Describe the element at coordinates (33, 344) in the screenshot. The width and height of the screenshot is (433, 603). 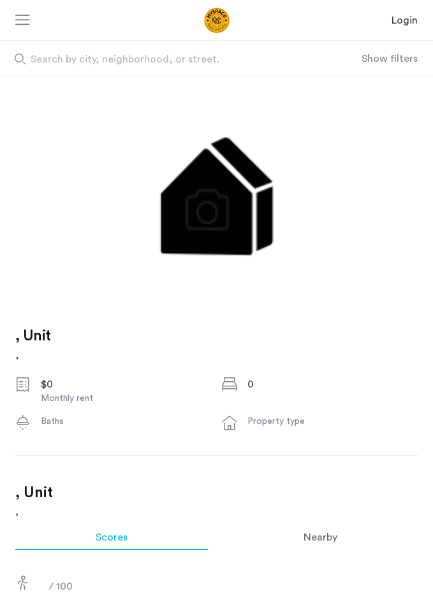
I see `a: , Unit,` at that location.